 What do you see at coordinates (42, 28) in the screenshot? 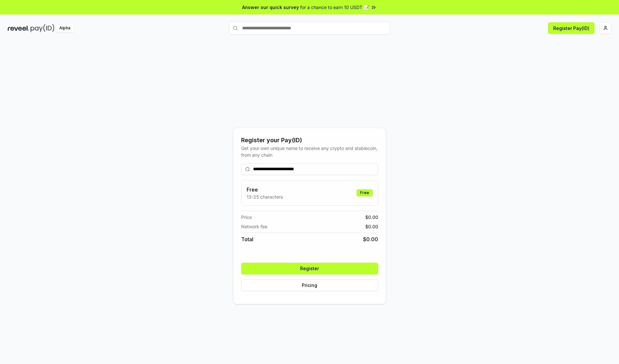
I see `img: pay_id` at bounding box center [42, 28].